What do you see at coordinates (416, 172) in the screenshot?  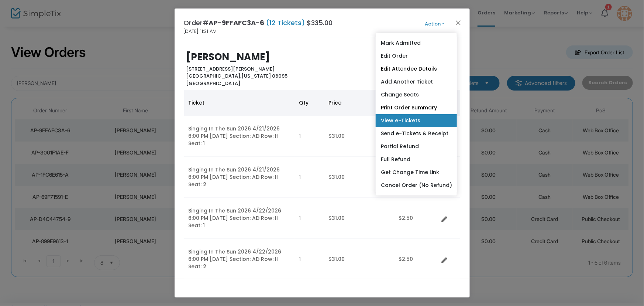 I see `a: Get Change Time Link` at bounding box center [416, 172].